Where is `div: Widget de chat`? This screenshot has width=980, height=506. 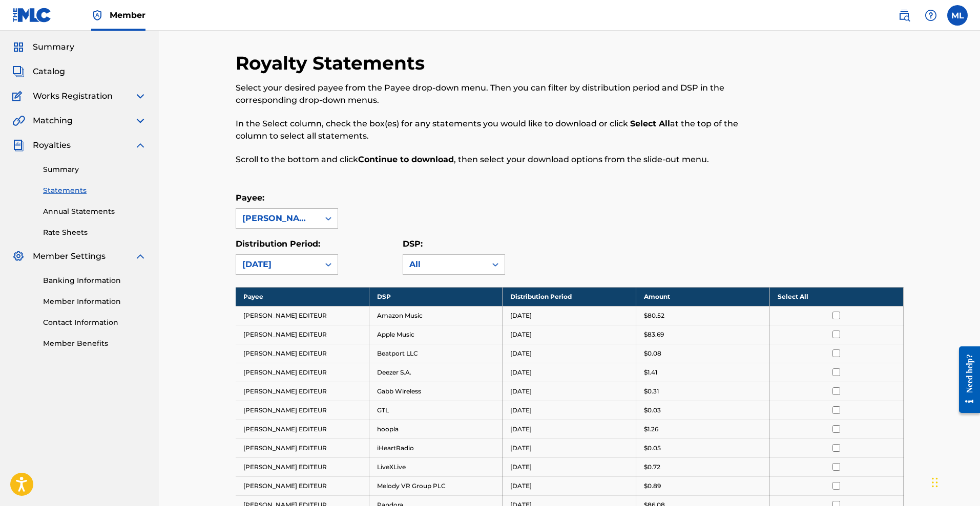 div: Widget de chat is located at coordinates (954, 482).